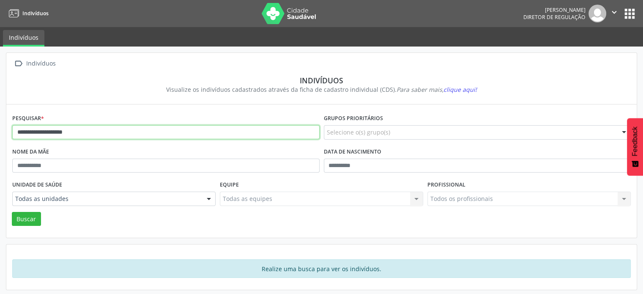 This screenshot has width=643, height=294. What do you see at coordinates (460, 89) in the screenshot?
I see `span: clique aqui!` at bounding box center [460, 89].